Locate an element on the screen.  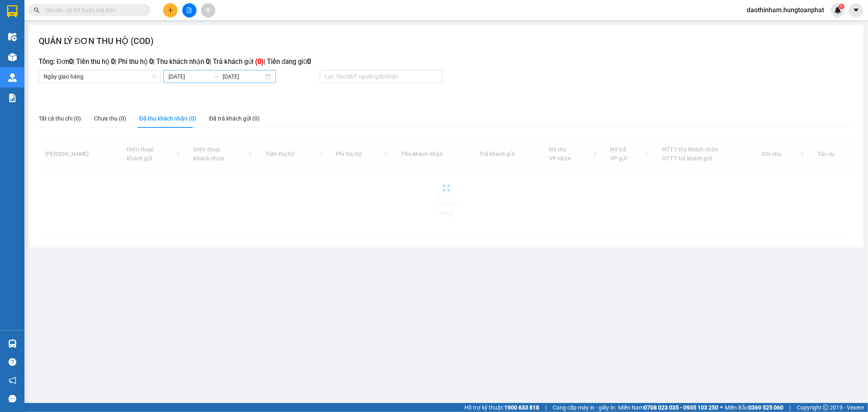
img: logo-vxr is located at coordinates (12, 11).